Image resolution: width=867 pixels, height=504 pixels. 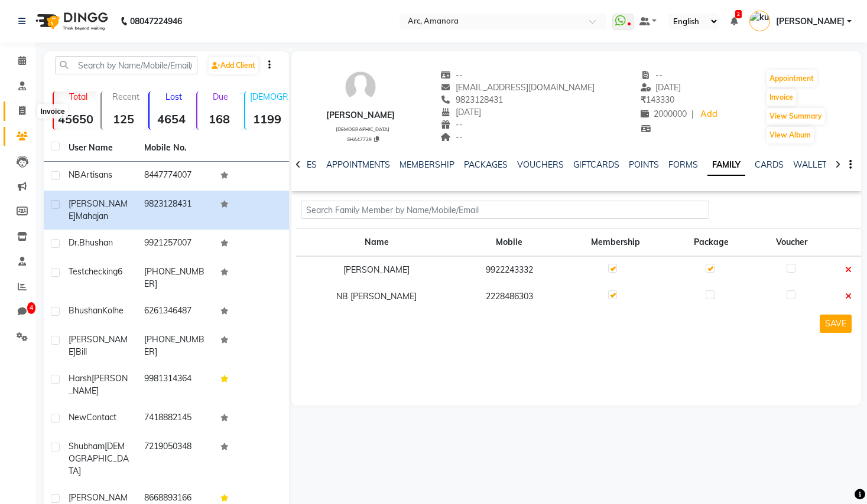 What do you see at coordinates (726, 165) in the screenshot?
I see `a: FAMILY` at bounding box center [726, 165].